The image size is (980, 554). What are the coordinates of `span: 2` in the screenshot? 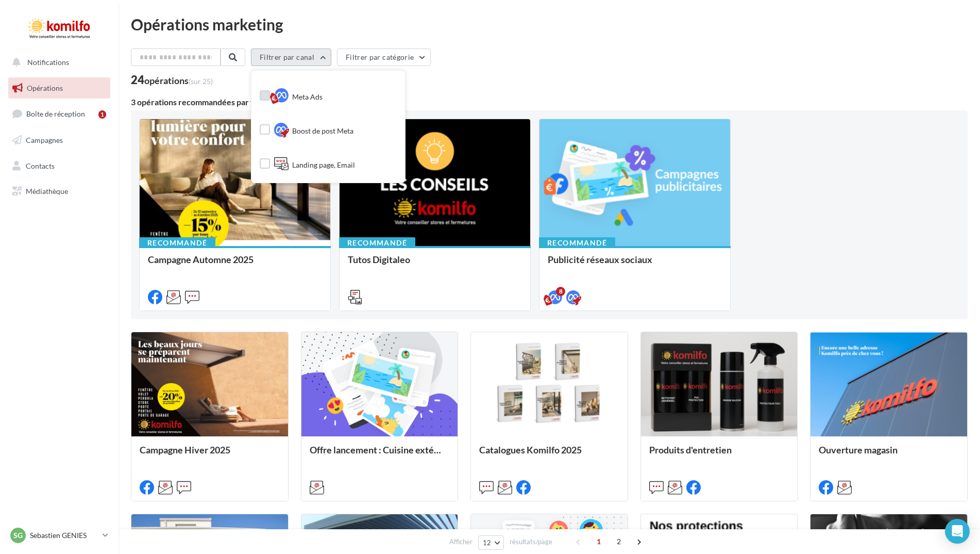 It's located at (618, 541).